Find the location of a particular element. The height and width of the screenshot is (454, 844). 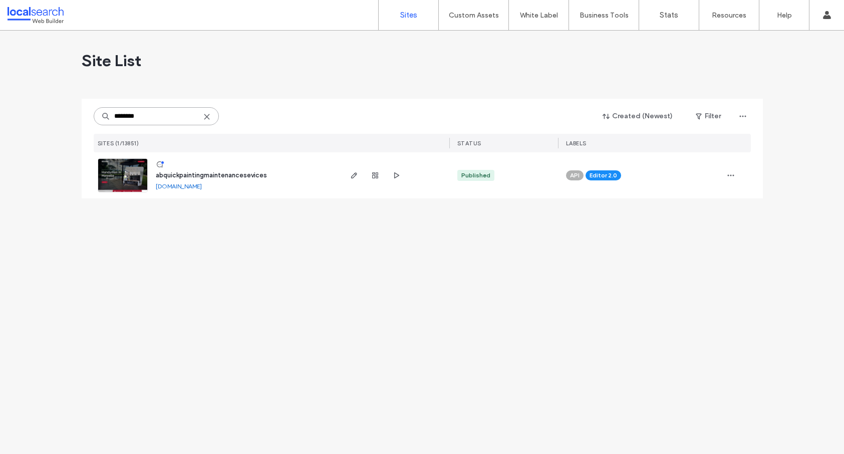

a: abquickpaintingmaintenancesevices is located at coordinates (211, 175).